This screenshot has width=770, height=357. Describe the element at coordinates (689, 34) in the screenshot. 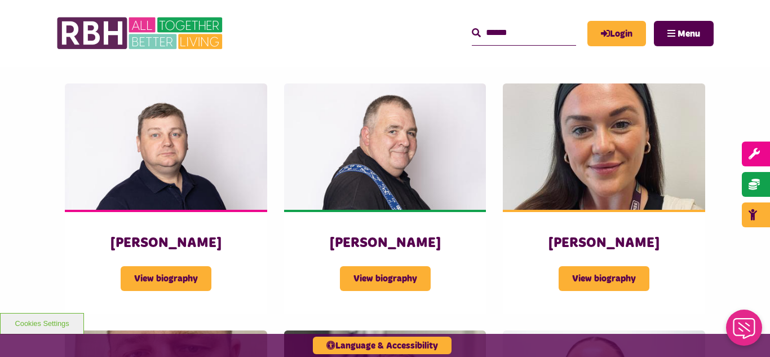

I see `span: Menu` at that location.